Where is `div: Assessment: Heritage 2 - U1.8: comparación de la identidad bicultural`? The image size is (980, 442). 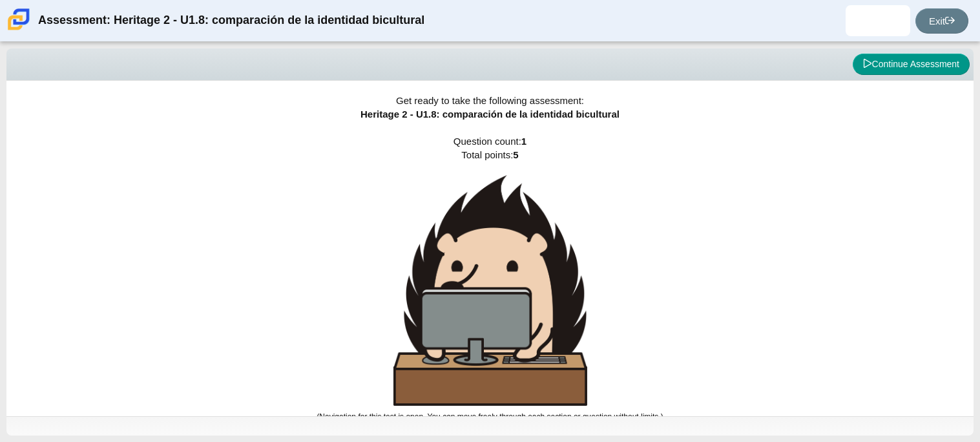
div: Assessment: Heritage 2 - U1.8: comparación de la identidad bicultural is located at coordinates (231, 20).